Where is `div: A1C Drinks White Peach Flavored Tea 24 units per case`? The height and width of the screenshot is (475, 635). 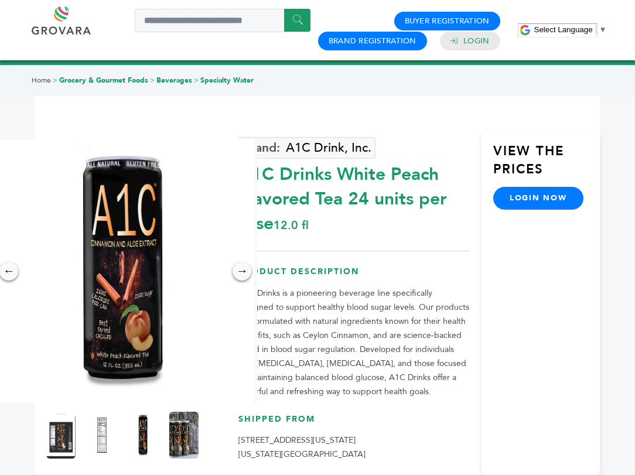
div: A1C Drinks White Peach Flavored Tea 24 units per case is located at coordinates (354, 196).